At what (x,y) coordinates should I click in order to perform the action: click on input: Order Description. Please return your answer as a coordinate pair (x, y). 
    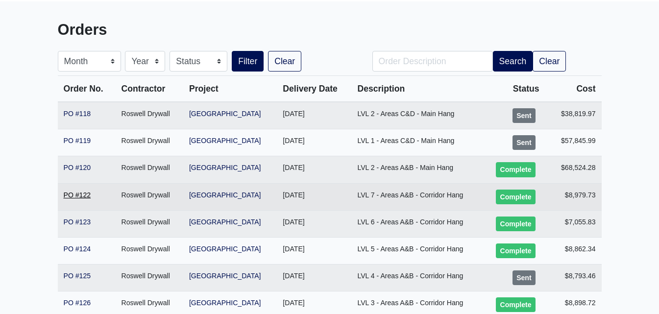
    Looking at the image, I should click on (433, 61).